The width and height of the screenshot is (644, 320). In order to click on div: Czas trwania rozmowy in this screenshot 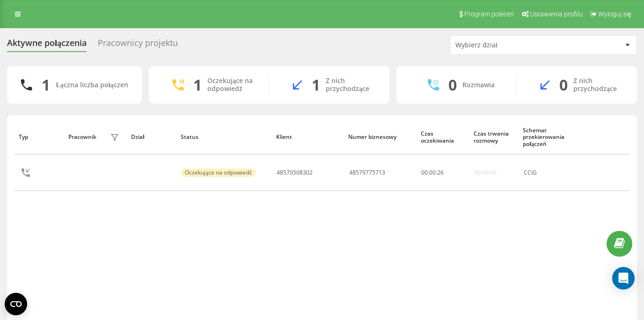, I will do `click(494, 137)`.